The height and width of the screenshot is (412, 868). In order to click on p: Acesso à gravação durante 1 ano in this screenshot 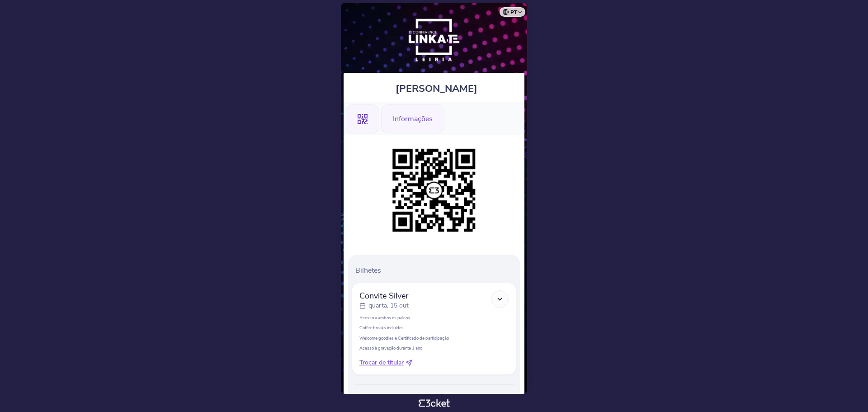, I will do `click(434, 348)`.